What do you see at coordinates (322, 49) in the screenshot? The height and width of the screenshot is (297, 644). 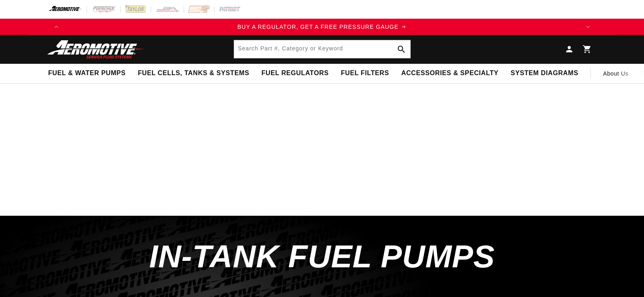 I see `input: Search Part #, Category or Keyword` at bounding box center [322, 49].